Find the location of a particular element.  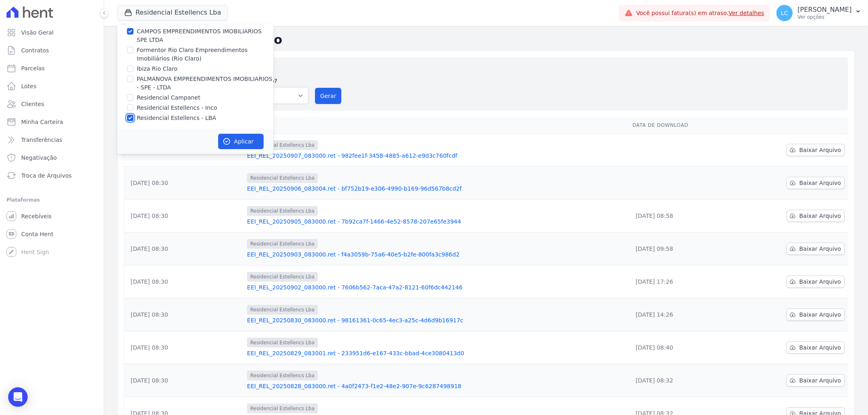

div: Plataformas is located at coordinates (52, 201).